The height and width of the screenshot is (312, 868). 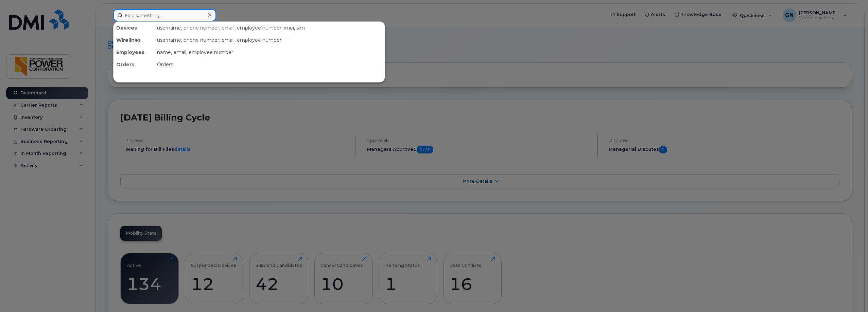 I want to click on div: username, phone number, email, employee number, imei, sim, so click(x=270, y=28).